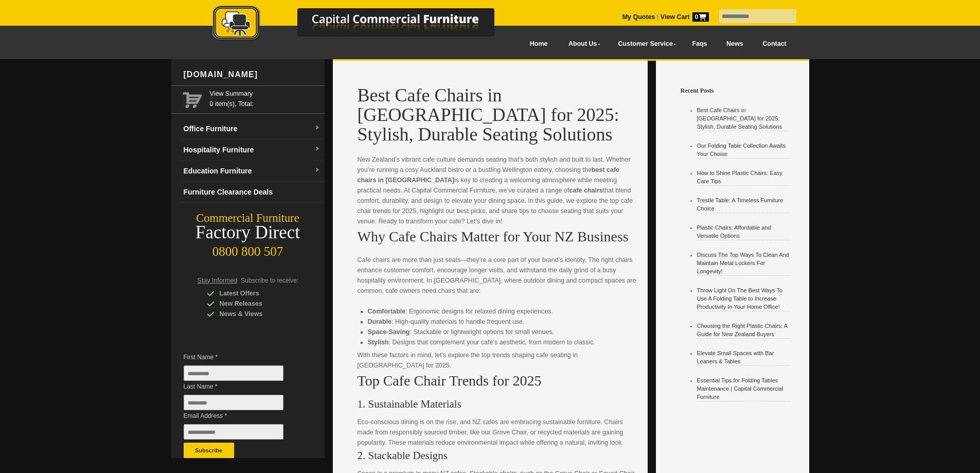 This screenshot has height=473, width=980. What do you see at coordinates (644, 44) in the screenshot?
I see `a: Customer Service` at bounding box center [644, 44].